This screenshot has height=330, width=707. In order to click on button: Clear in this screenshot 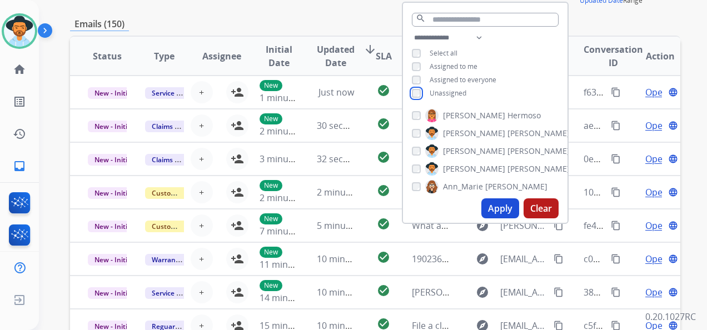, I will do `click(540, 208)`.